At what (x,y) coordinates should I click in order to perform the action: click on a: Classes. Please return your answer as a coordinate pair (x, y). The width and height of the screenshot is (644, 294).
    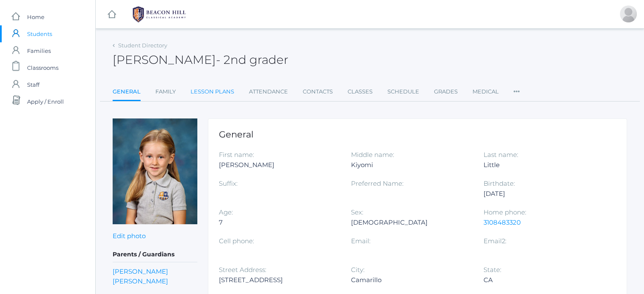
    Looking at the image, I should click on (360, 92).